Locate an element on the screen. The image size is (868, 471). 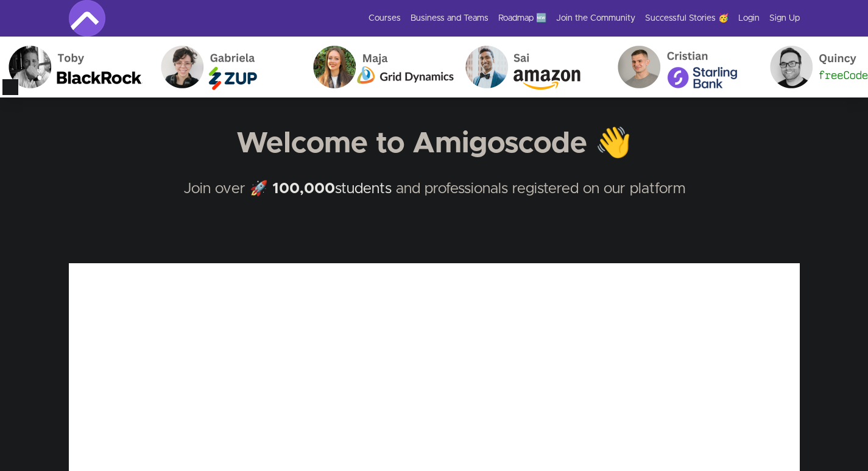
a: Roadmap 🆕 is located at coordinates (522, 18).